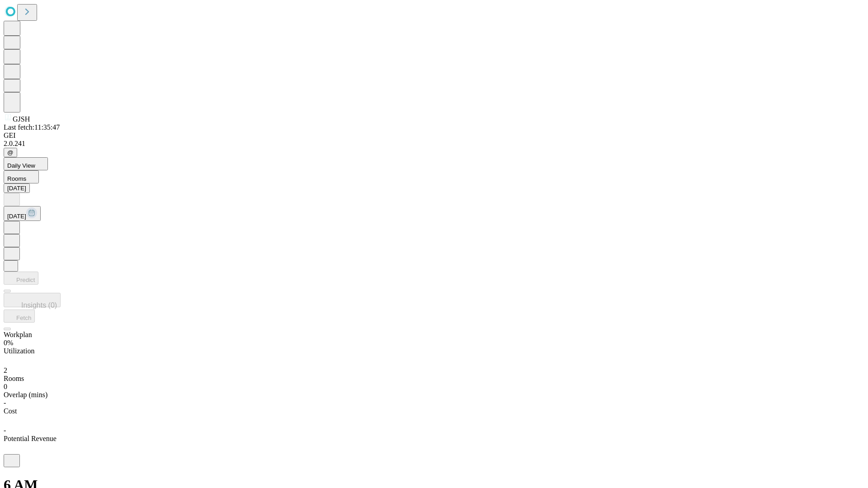  Describe the element at coordinates (30, 438) in the screenshot. I see `span: Potential Revenue` at that location.